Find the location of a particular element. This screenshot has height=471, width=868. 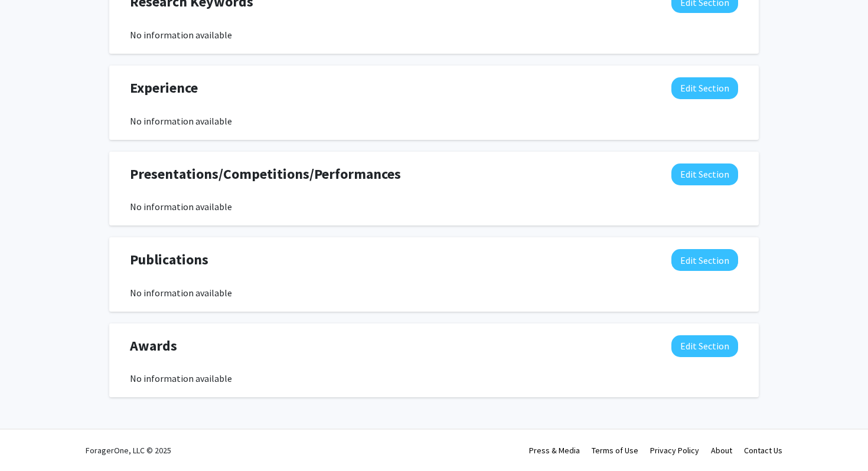

span: Awards is located at coordinates (153, 346).